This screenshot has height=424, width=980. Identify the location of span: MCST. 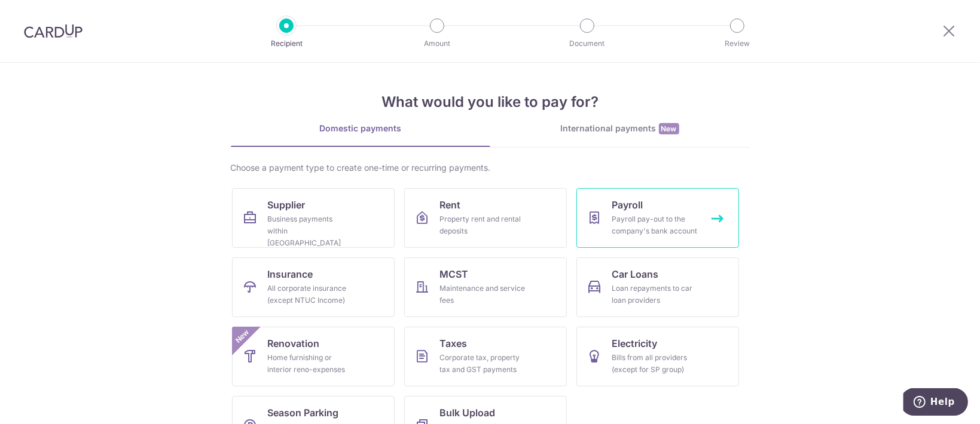
(454, 274).